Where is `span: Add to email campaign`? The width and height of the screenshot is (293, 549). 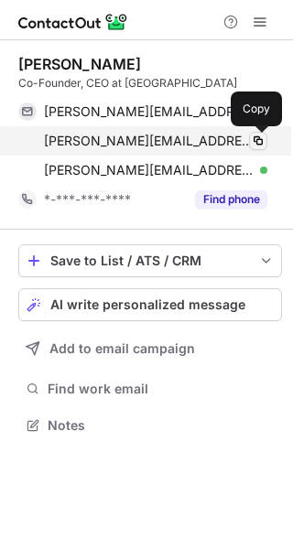
span: Add to email campaign is located at coordinates (122, 349).